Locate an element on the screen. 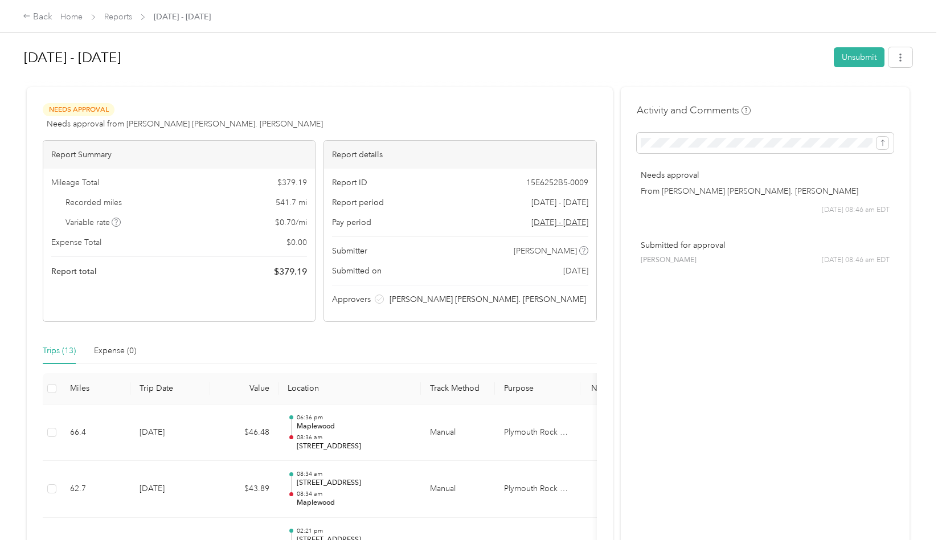 The image size is (942, 560). th: Notes is located at coordinates (601, 389).